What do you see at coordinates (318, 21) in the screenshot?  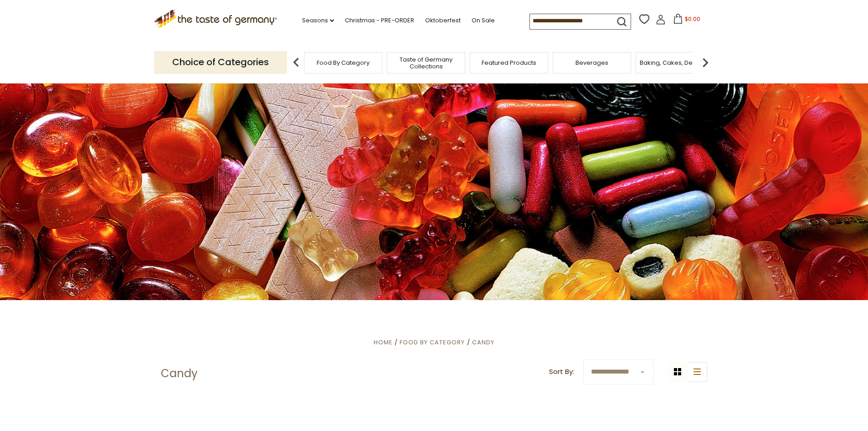 I see `a: Seasons` at bounding box center [318, 21].